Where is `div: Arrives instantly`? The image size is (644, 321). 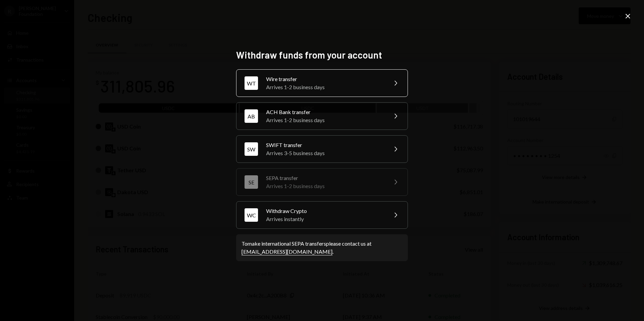
div: Arrives instantly is located at coordinates (325, 219).